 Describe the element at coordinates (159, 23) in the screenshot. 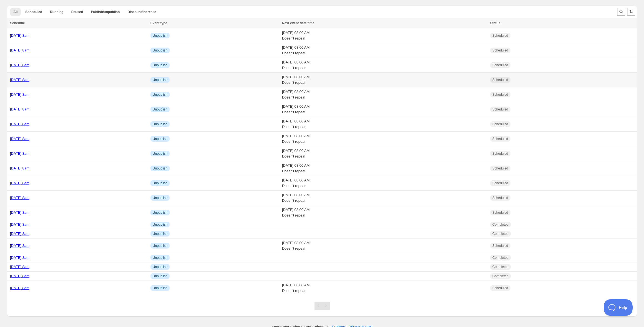

I see `span: Event type` at that location.